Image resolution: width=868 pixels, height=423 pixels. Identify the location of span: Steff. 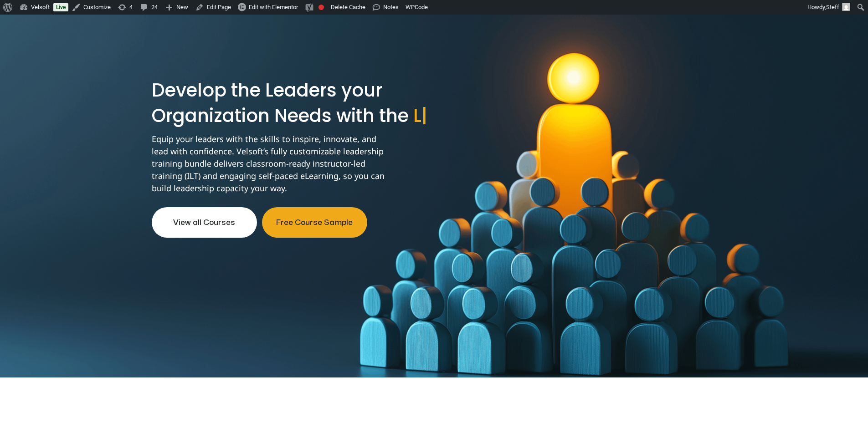
(832, 7).